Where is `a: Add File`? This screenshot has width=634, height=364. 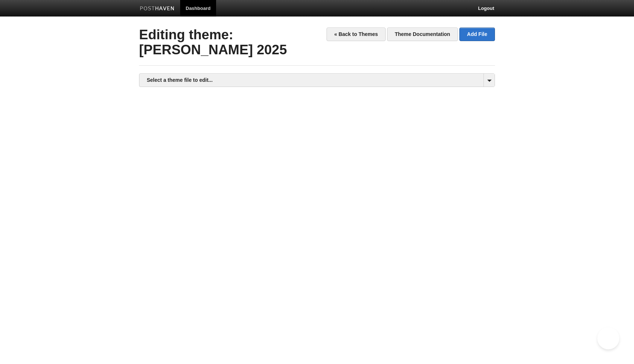 a: Add File is located at coordinates (477, 34).